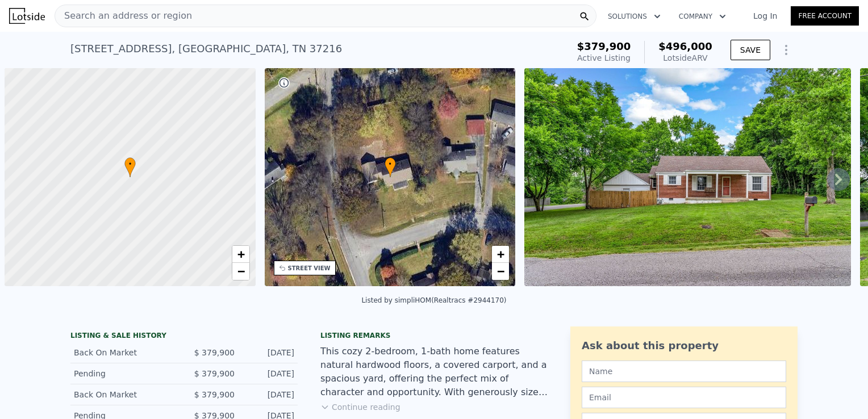 This screenshot has width=868, height=419. Describe the element at coordinates (125, 374) in the screenshot. I see `div: Pending` at that location.